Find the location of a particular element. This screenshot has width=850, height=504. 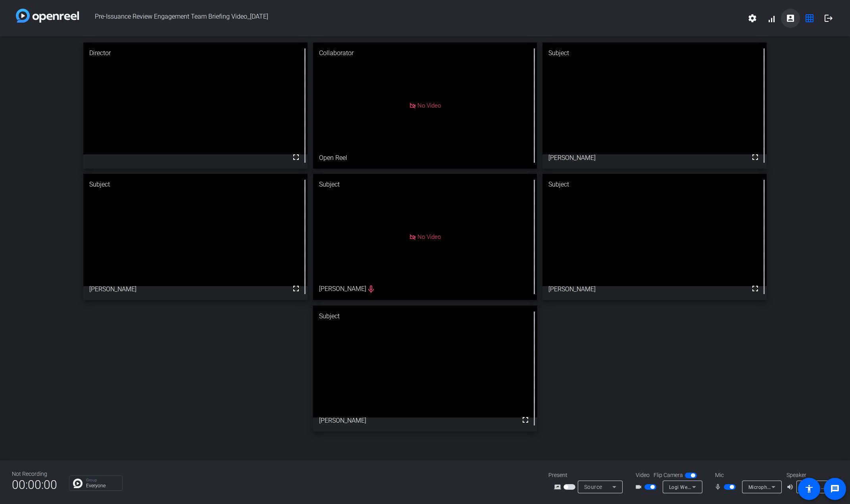

div: Present is located at coordinates (588, 475).